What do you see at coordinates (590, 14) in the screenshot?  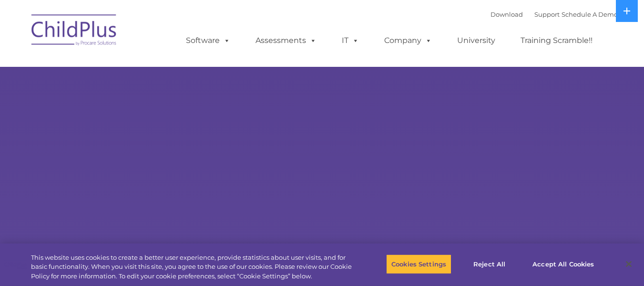 I see `a: Schedule A Demo` at bounding box center [590, 14].